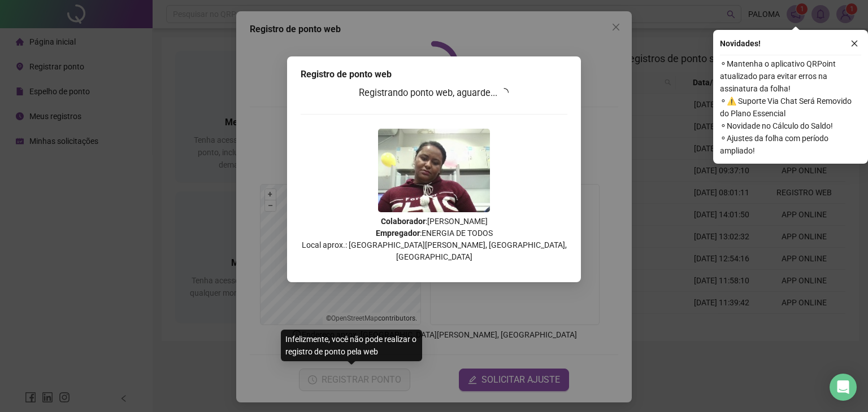 Image resolution: width=868 pixels, height=412 pixels. What do you see at coordinates (434, 171) in the screenshot?
I see `img: Z` at bounding box center [434, 171].